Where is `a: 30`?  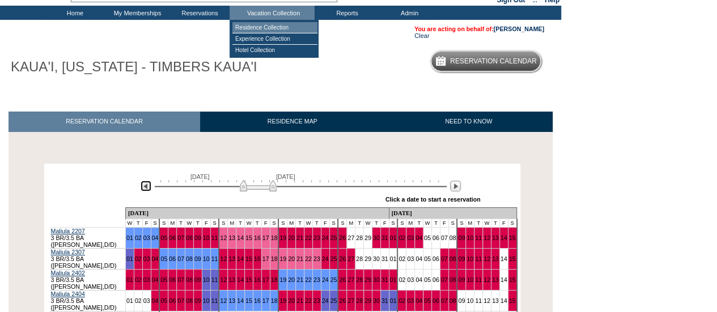 a: 30 is located at coordinates (377, 259).